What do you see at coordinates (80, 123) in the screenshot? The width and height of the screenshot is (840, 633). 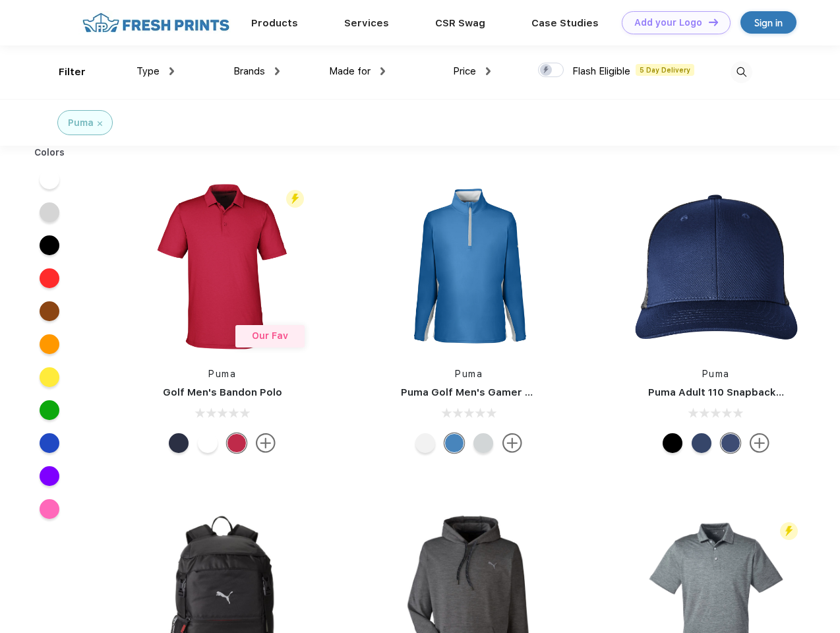 I see `div: Puma` at bounding box center [80, 123].